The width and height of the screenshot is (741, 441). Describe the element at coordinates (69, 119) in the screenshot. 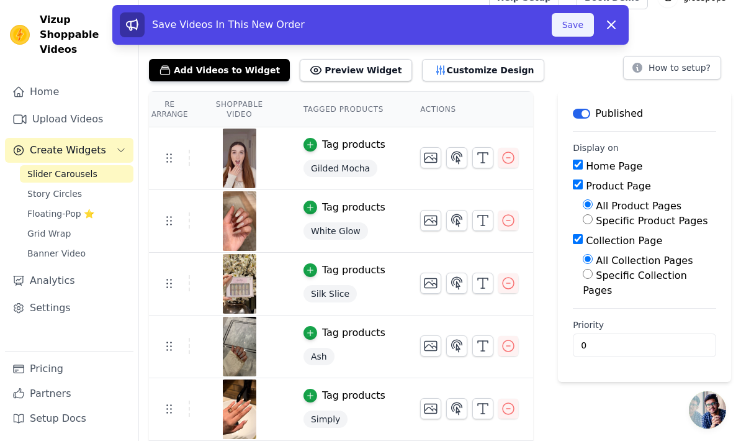

I see `a: Upload Videos` at that location.